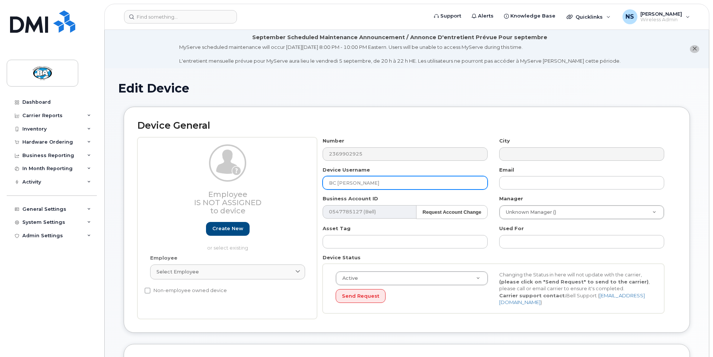 Image resolution: width=713 pixels, height=357 pixels. Describe the element at coordinates (346, 170) in the screenshot. I see `label: Device Username` at that location.